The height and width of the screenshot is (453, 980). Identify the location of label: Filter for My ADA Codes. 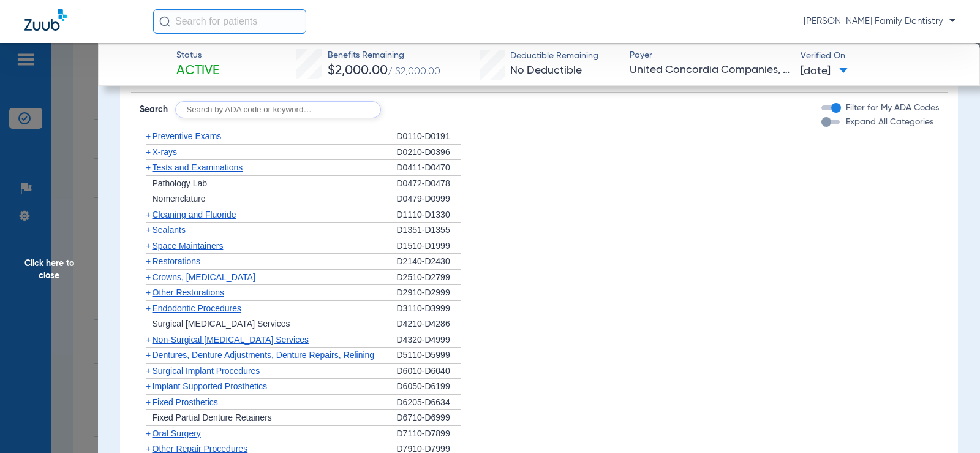
(891, 108).